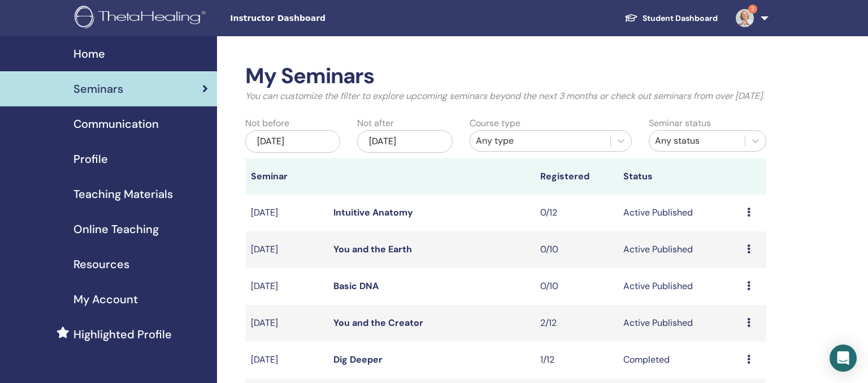 Image resolution: width=868 pixels, height=383 pixels. Describe the element at coordinates (540, 140) in the screenshot. I see `div: Any type` at that location.